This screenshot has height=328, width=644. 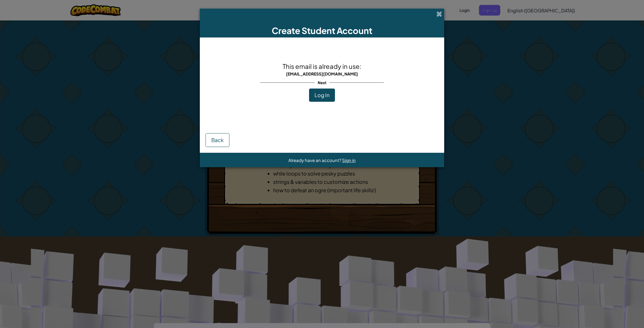 I want to click on span: Create Student Account, so click(x=322, y=30).